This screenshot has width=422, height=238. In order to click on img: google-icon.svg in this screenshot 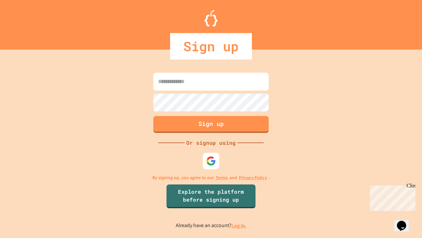, I will do `click(211, 161)`.